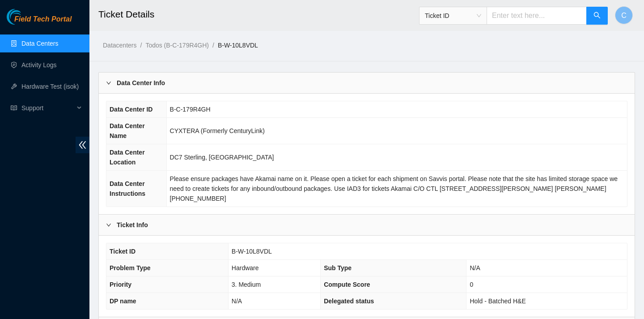 This screenshot has width=644, height=319. I want to click on a: B-W-10L8VDL, so click(238, 45).